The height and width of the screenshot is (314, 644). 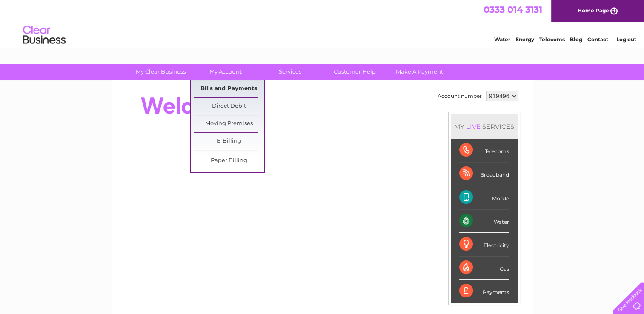 I want to click on a: My Account, so click(x=225, y=71).